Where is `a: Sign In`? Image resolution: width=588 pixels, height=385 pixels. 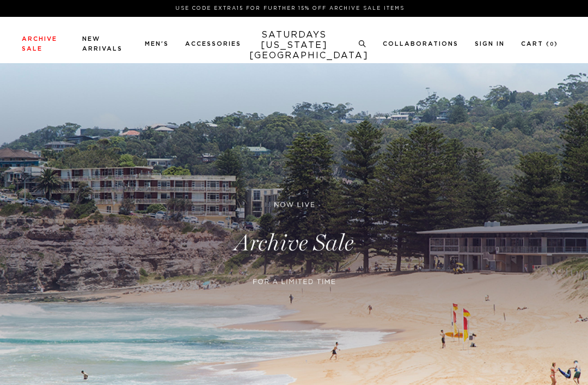 a: Sign In is located at coordinates (490, 43).